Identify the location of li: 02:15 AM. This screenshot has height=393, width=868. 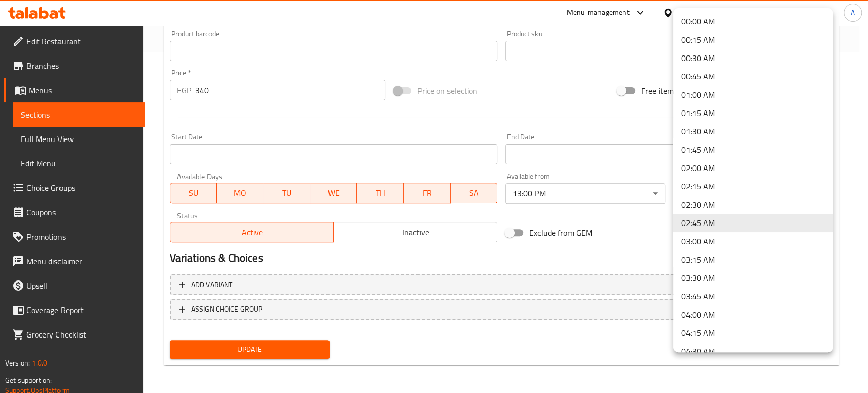
(753, 186).